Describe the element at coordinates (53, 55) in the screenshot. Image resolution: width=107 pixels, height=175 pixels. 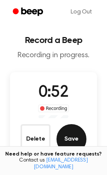
I see `p: Recording in progress.` at that location.